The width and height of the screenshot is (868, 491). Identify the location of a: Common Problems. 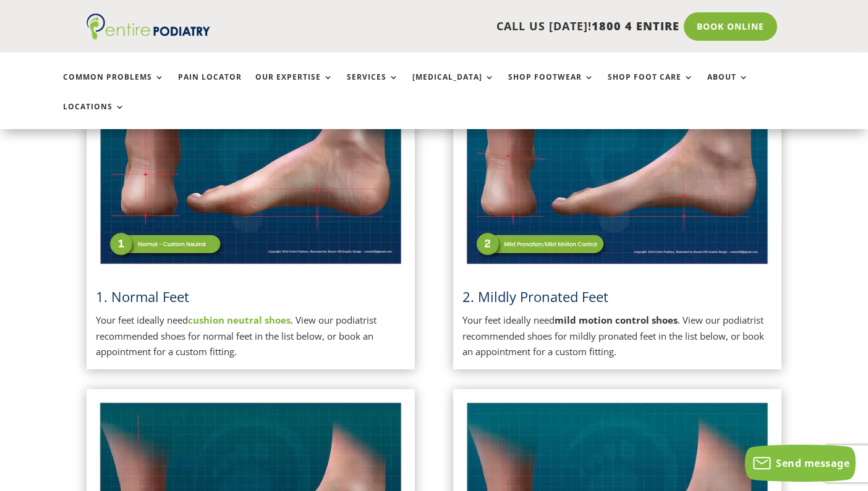
(114, 86).